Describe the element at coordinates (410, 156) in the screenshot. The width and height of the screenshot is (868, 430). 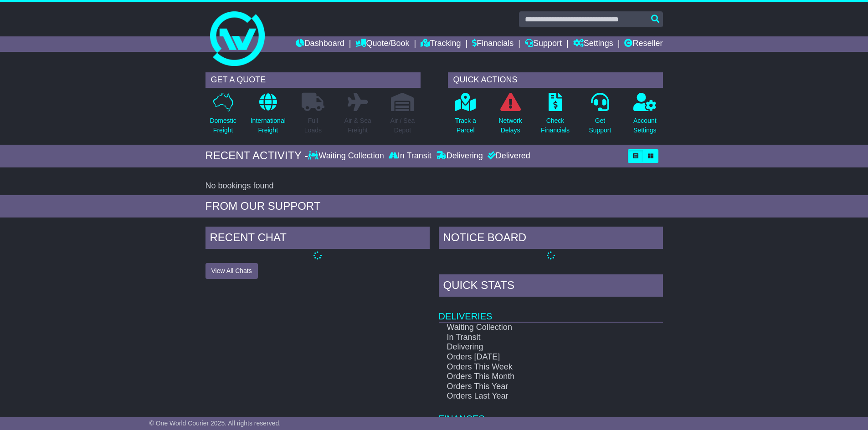
I see `div: In Transit` at that location.